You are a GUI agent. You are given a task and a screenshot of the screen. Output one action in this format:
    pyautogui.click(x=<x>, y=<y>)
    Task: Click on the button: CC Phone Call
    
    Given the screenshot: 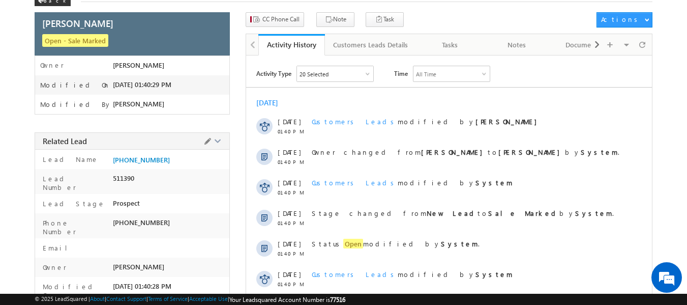 What is the action you would take?
    pyautogui.click(x=275, y=19)
    